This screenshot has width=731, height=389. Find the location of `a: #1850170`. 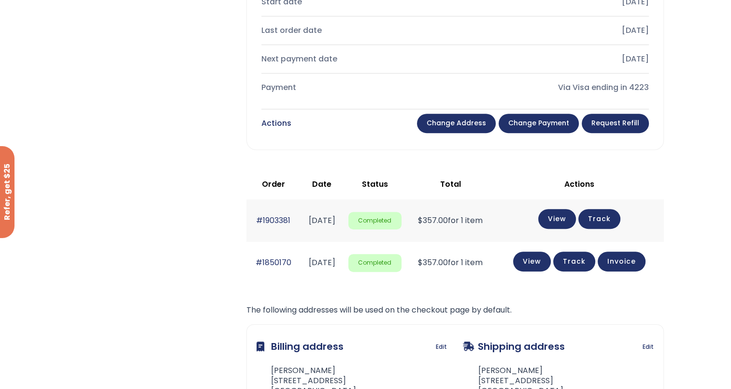

a: #1850170 is located at coordinates (274, 262).